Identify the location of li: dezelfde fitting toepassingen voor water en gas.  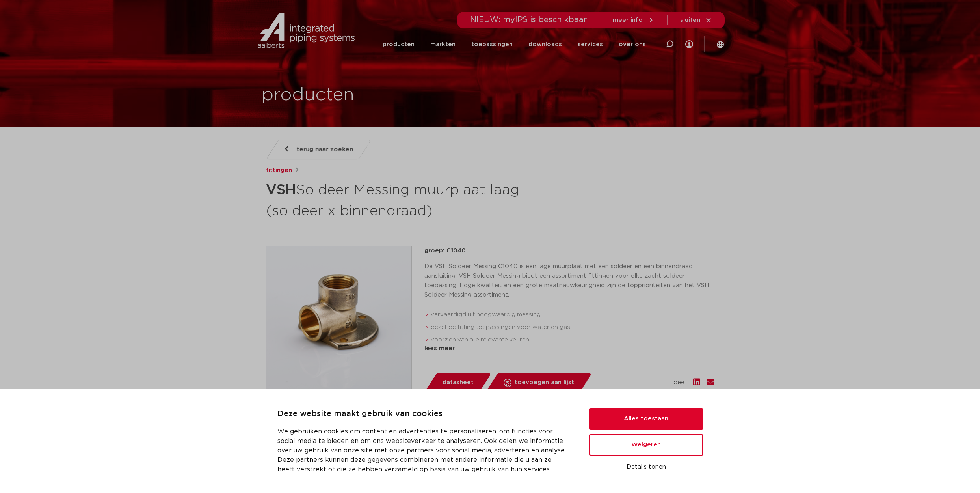
(573, 327).